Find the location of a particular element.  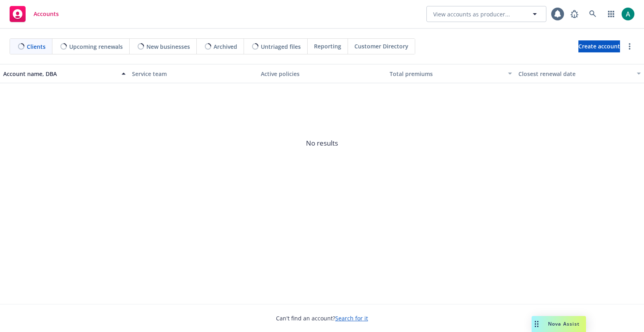

div: Service team is located at coordinates (193, 73).